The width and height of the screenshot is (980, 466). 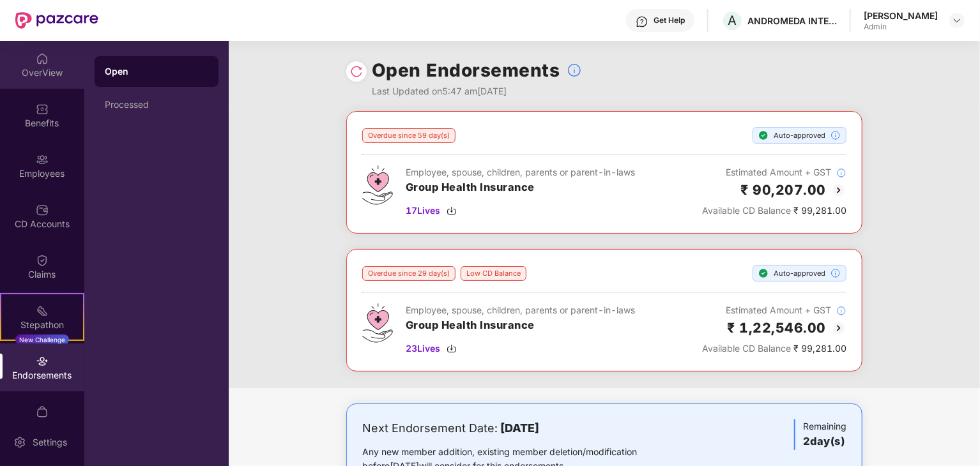 What do you see at coordinates (42, 59) in the screenshot?
I see `img: svg+xml;base64,PHN2ZyBpZD0iSG9tZSIgeG1sbnM9Imh0dHA6Ly93d3cudzMub3JnLzIwMDAvc3ZnIiB3aWR0aD0iMjAiIG...` at bounding box center [42, 59].